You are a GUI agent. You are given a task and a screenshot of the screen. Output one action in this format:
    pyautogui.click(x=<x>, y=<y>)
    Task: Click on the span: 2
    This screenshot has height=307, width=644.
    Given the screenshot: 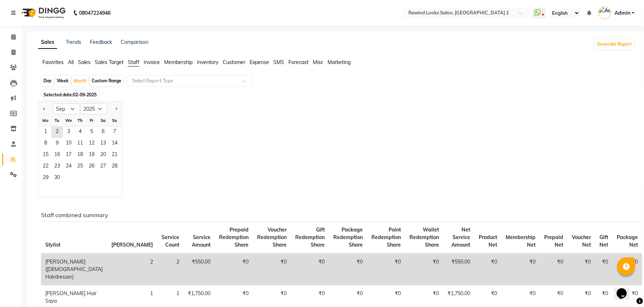 What is the action you would take?
    pyautogui.click(x=57, y=133)
    